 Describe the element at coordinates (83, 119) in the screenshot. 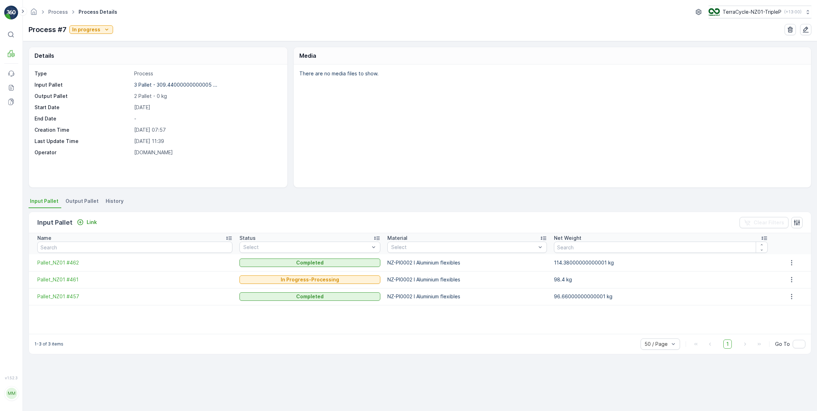

I see `p: End Date` at that location.